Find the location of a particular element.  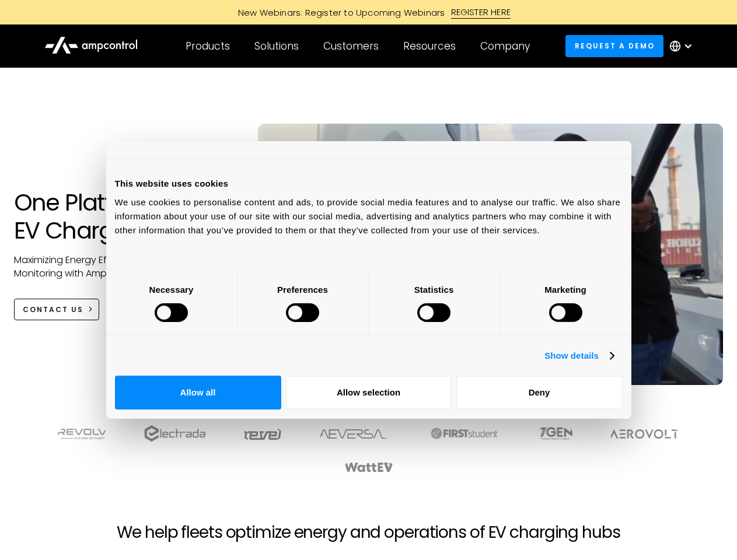

strong: Necessary is located at coordinates (171, 289).